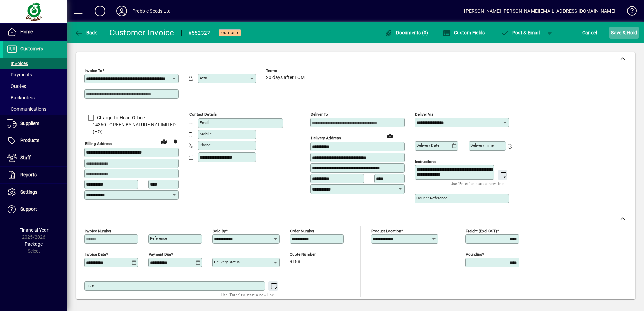 The width and height of the screenshot is (644, 311). Describe the element at coordinates (406, 32) in the screenshot. I see `span: Documents (0)` at that location.